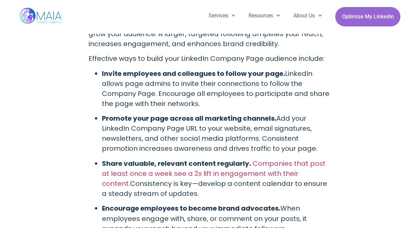  Describe the element at coordinates (217, 133) in the screenshot. I see `p: Add your LinkedIn Company Page URL to your website, email signatures, newsletters, and other soci...` at that location.